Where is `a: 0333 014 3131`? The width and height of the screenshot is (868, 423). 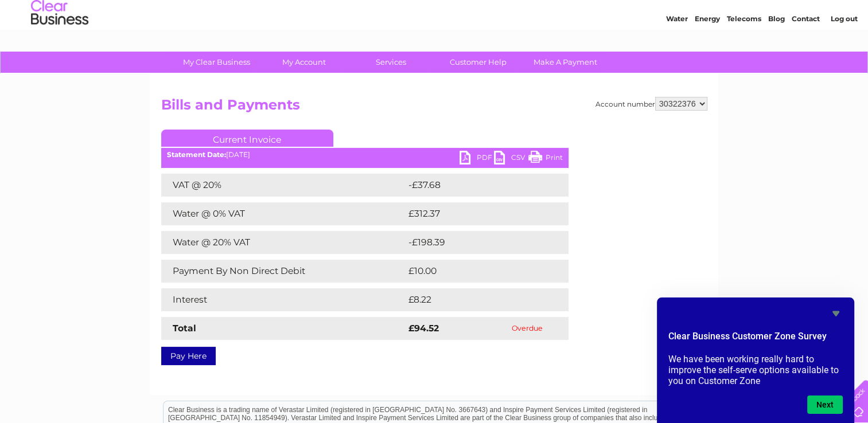 a: 0333 014 3131 is located at coordinates (692, 13).